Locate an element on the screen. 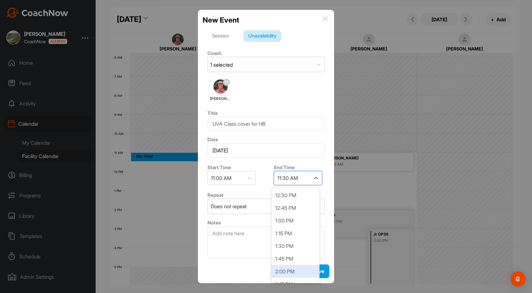 This screenshot has height=293, width=532. div: 12:45 PM is located at coordinates (296, 208).